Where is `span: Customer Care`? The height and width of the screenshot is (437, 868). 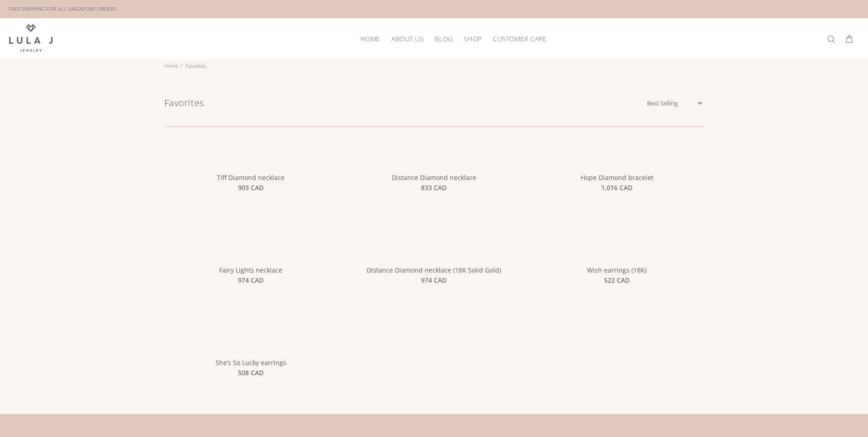
span: Customer Care is located at coordinates (519, 39).